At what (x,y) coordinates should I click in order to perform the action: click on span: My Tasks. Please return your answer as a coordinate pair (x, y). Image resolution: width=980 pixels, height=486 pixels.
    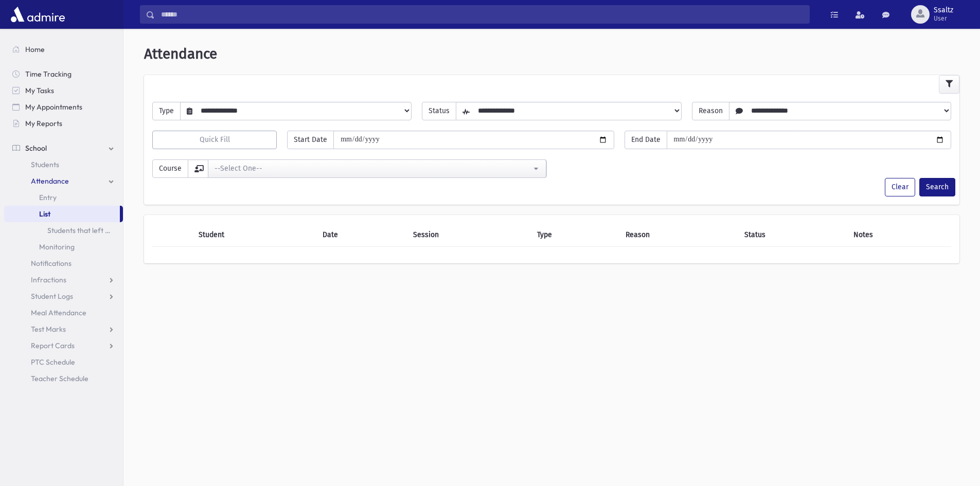
    Looking at the image, I should click on (40, 90).